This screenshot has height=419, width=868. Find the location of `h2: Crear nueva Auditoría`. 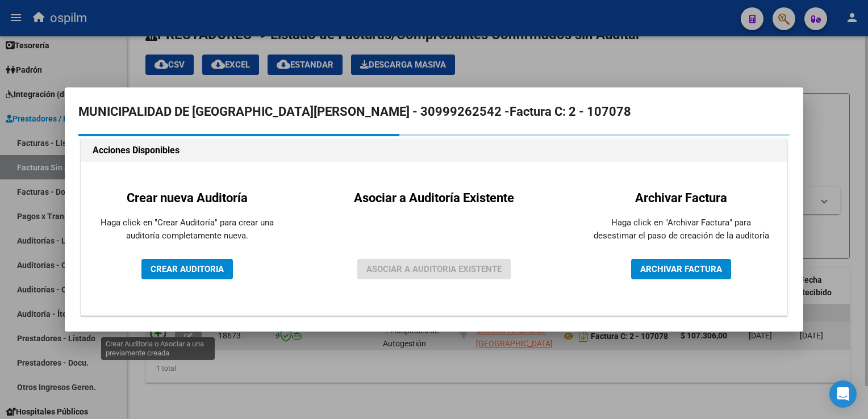

h2: Crear nueva Auditoría is located at coordinates (187, 198).